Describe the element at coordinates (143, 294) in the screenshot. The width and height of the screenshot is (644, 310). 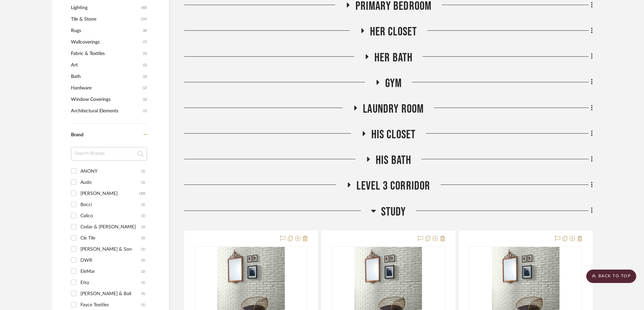
I see `div: (5)` at that location.